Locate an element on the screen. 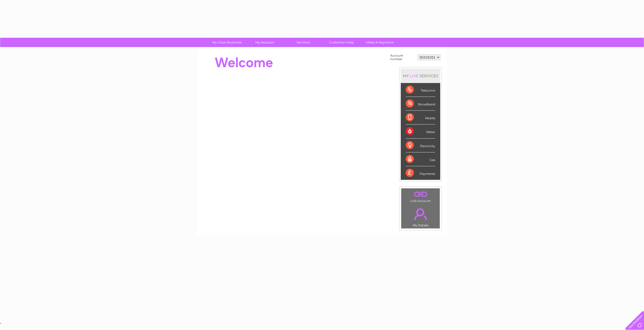  div: Electricity is located at coordinates (420, 146).